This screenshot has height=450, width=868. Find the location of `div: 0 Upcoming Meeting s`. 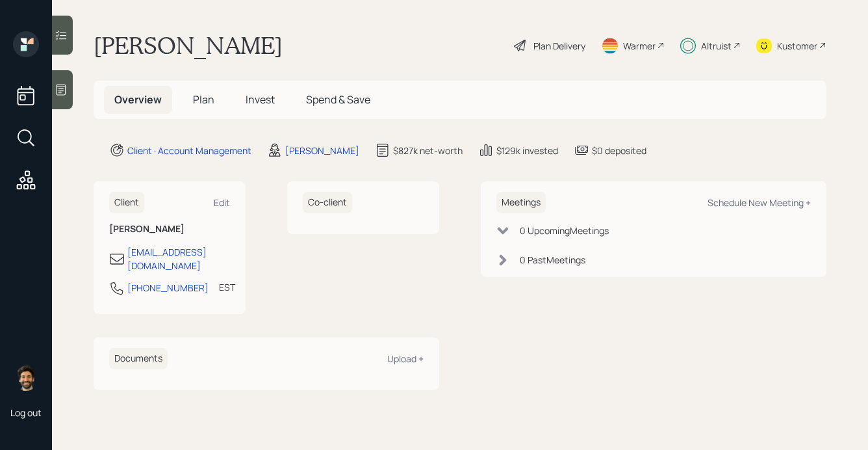

div: 0 Upcoming Meeting s is located at coordinates (564, 231).